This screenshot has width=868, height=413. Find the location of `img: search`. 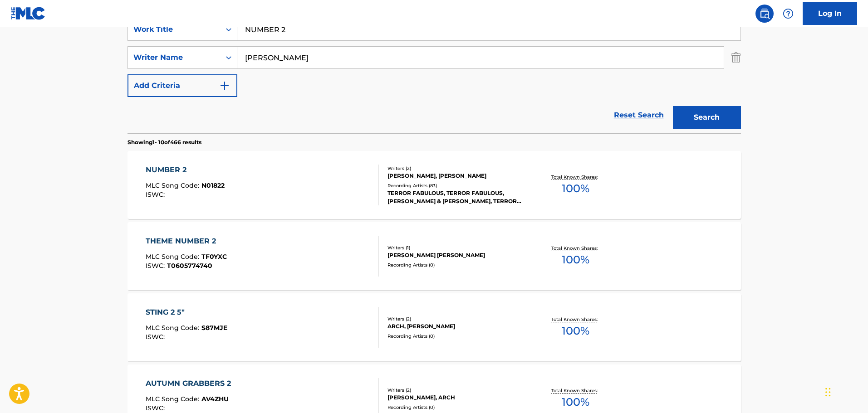

img: search is located at coordinates (765, 13).